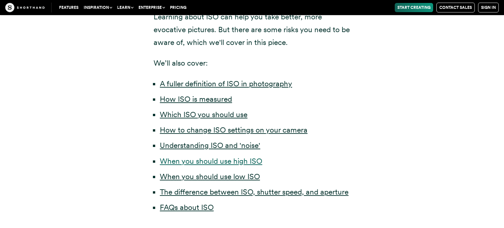 The width and height of the screenshot is (504, 228). I want to click on a: The difference between ISO, shutter speed, and aperture, so click(254, 192).